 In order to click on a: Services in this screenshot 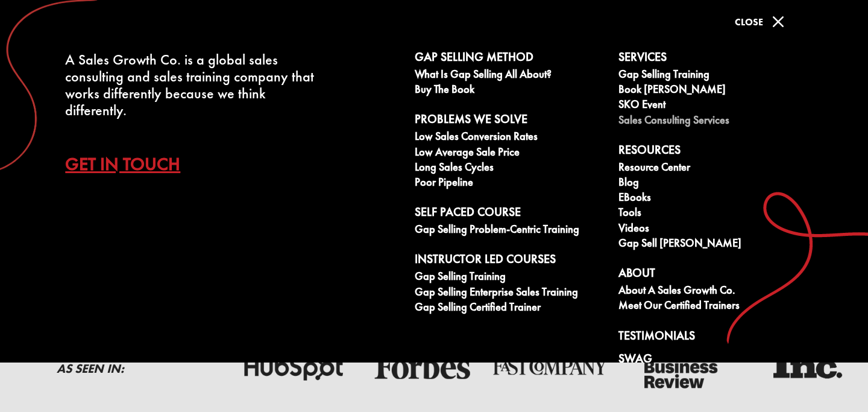, I will do `click(714, 59)`.